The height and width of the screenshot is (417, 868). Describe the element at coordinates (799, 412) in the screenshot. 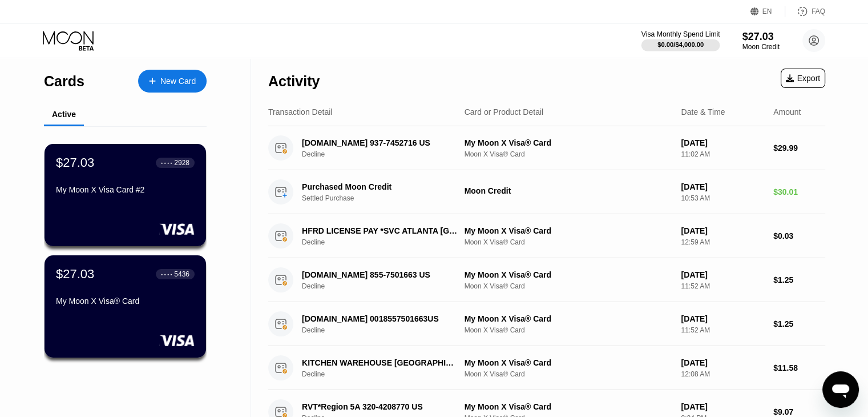

I see `div: $9.07` at that location.